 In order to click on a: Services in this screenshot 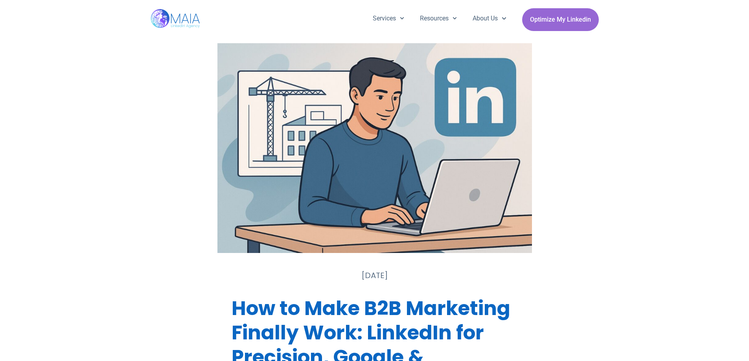, I will do `click(388, 18)`.